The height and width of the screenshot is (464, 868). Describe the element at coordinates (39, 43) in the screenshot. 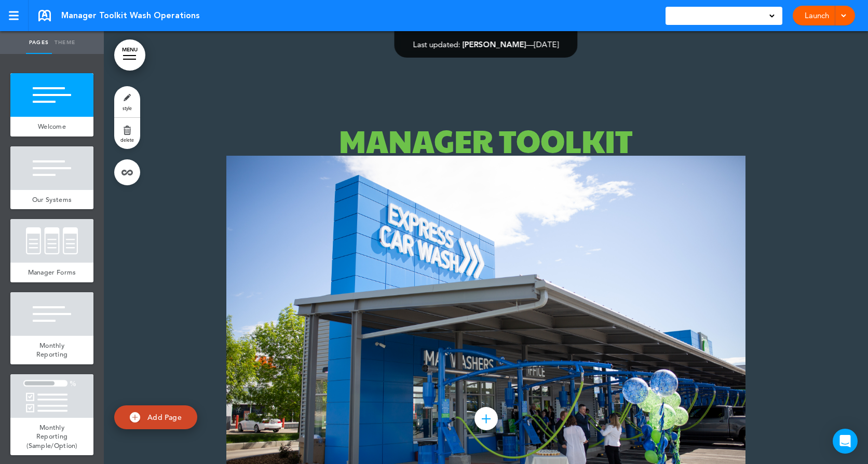

I see `a: Pages` at that location.